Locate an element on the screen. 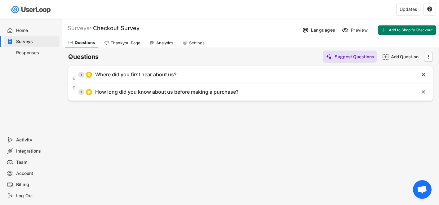 This screenshot has height=205, width=439. a: Open chat is located at coordinates (422, 189).